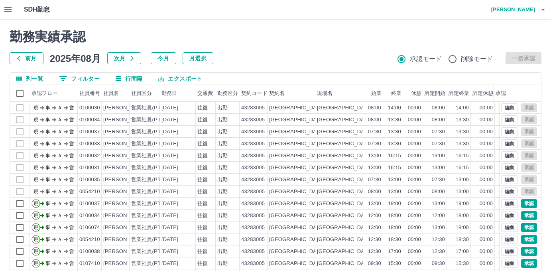 The image size is (551, 271). What do you see at coordinates (339, 93) in the screenshot?
I see `div: 現場名` at bounding box center [339, 93].